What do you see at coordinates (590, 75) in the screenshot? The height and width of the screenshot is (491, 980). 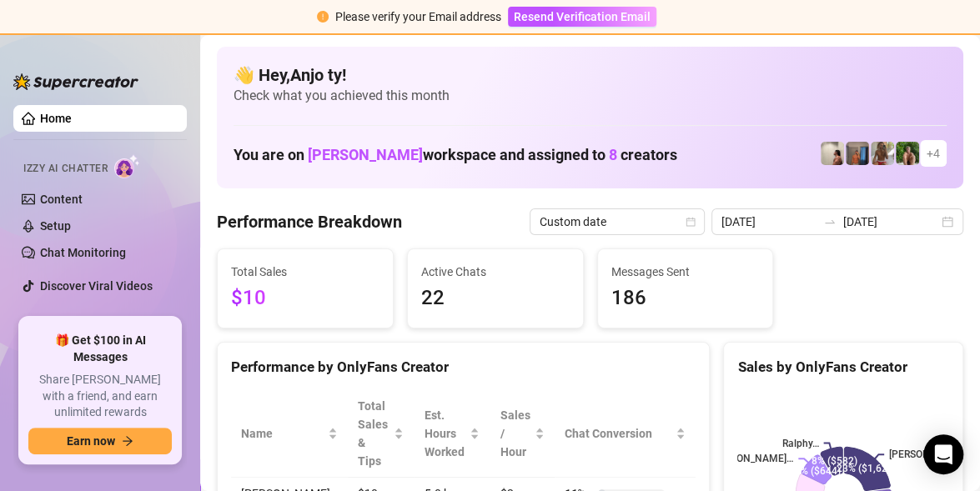 I see `h4: 👋 Hey, Anjo ty !` at bounding box center [590, 75].